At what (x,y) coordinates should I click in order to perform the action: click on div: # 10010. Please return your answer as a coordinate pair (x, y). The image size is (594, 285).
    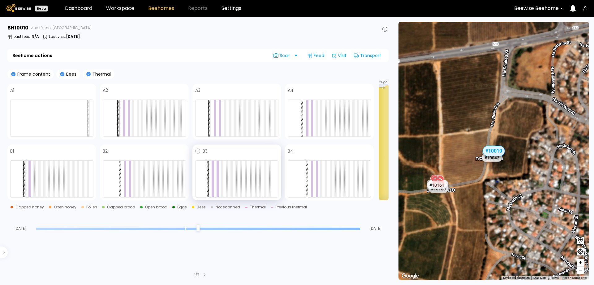
    Looking at the image, I should click on (494, 151).